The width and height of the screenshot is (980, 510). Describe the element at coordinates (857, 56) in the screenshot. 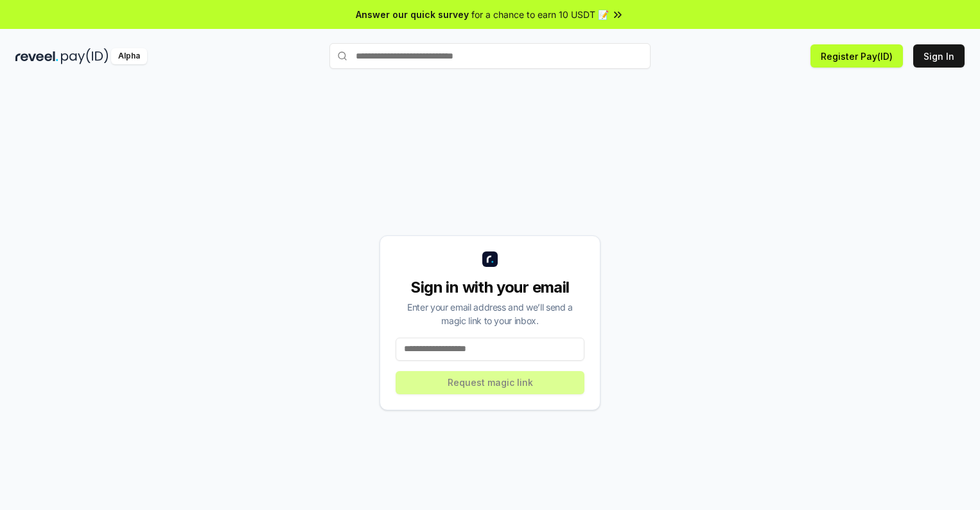

I see `button: Register Pay(ID)` at that location.